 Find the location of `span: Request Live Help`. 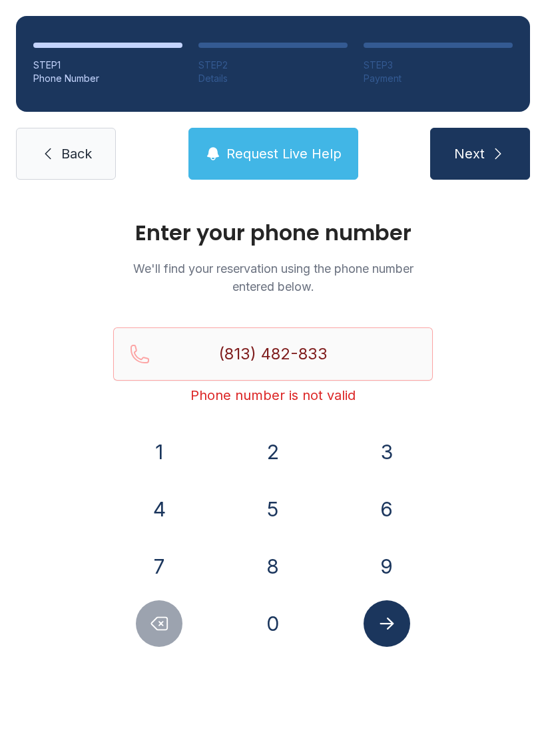

span: Request Live Help is located at coordinates (283, 154).